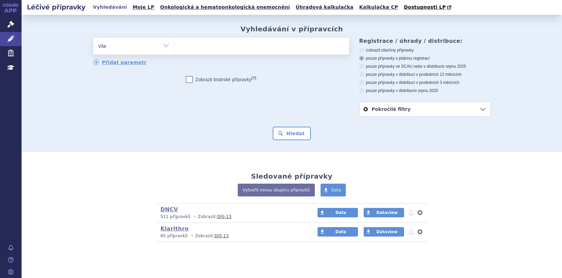 The image size is (562, 278). What do you see at coordinates (292, 176) in the screenshot?
I see `h2: Sledované přípravky` at bounding box center [292, 176].